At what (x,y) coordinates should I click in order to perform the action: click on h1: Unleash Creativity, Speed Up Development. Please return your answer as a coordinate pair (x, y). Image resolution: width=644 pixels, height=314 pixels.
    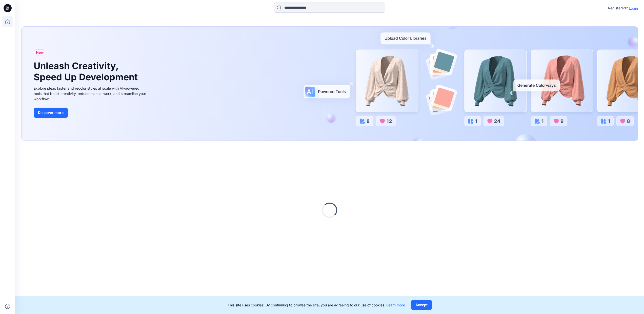
    Looking at the image, I should click on (87, 71).